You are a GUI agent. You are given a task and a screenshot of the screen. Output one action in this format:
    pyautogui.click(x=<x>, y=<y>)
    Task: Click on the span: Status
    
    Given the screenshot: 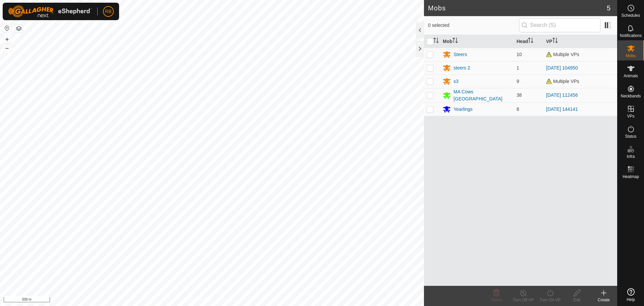 What is the action you would take?
    pyautogui.click(x=631, y=136)
    